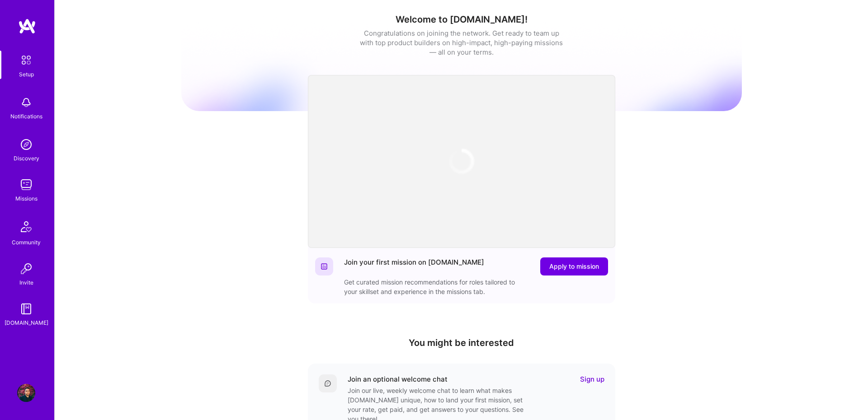  What do you see at coordinates (26, 227) in the screenshot?
I see `img: Community` at bounding box center [26, 227].